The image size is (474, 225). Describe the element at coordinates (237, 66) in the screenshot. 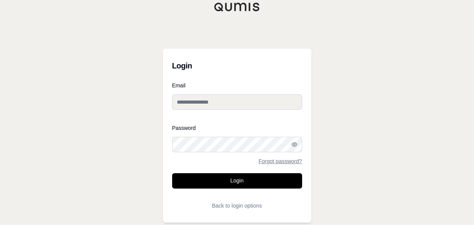

I see `h3: Login` at that location.